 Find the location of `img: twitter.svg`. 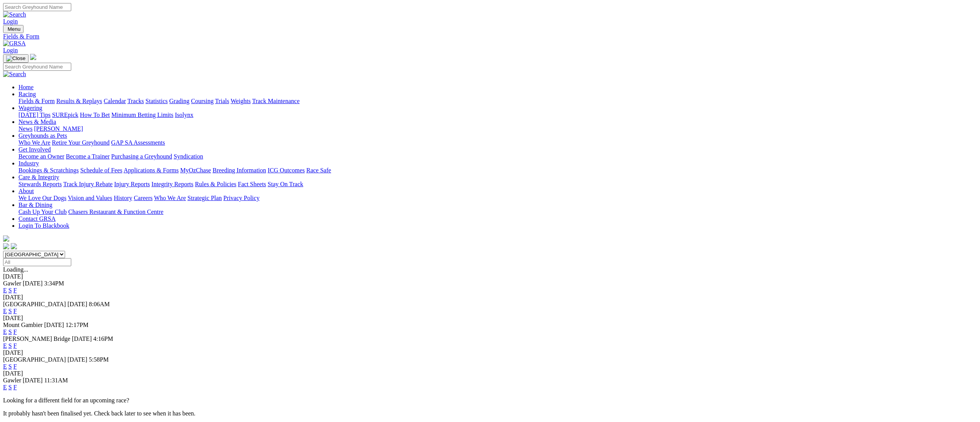

img: twitter.svg is located at coordinates (14, 246).